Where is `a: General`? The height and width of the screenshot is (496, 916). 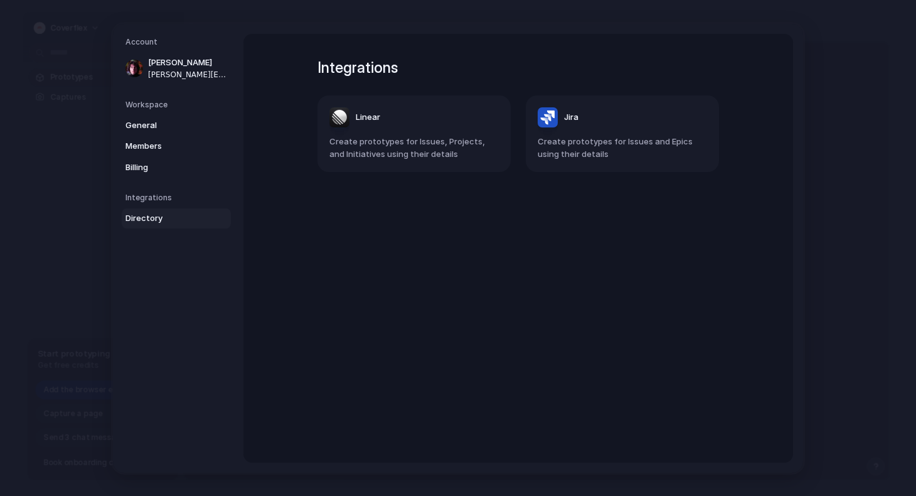 a: General is located at coordinates (176, 125).